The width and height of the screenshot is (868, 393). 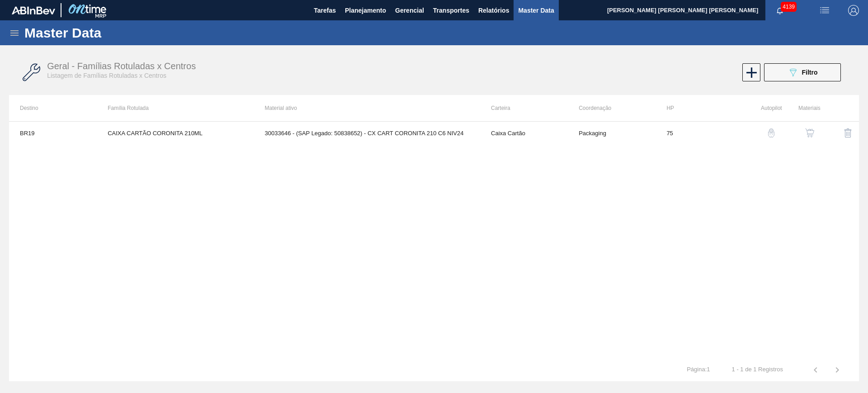 I want to click on span: Tarefas, so click(x=325, y=10).